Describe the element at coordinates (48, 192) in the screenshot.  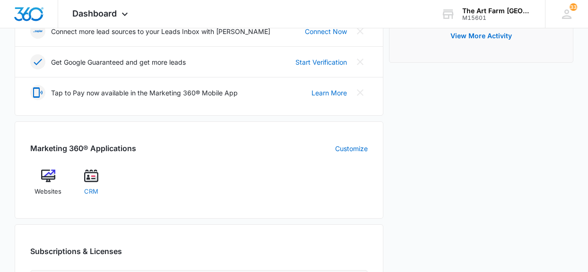
I see `span: Websites` at that location.